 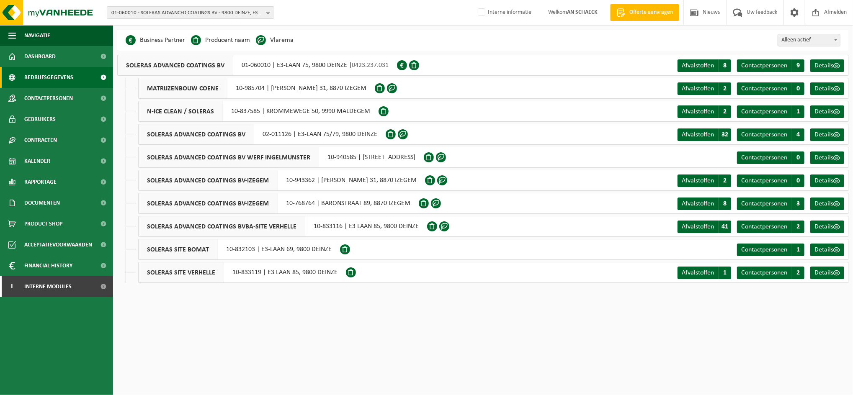 I want to click on div: 02-011126 | E3-LAAN 75/79, 9800 DEINZE, so click(x=262, y=134).